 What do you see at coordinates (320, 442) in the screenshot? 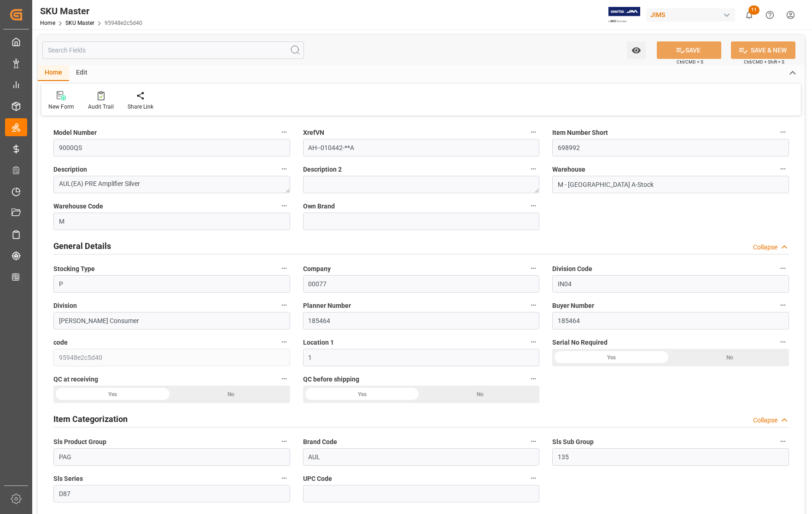
I see `span: Brand Code` at bounding box center [320, 442].